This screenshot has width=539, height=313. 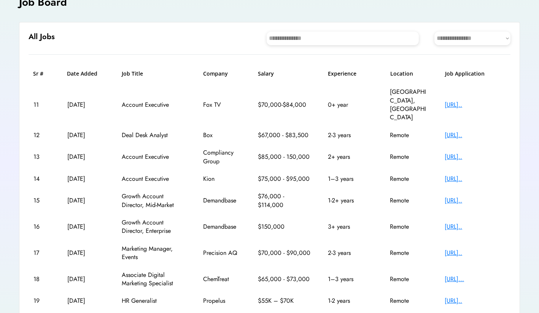 What do you see at coordinates (154, 253) in the screenshot?
I see `div: Marketing Manager, Events` at bounding box center [154, 253].